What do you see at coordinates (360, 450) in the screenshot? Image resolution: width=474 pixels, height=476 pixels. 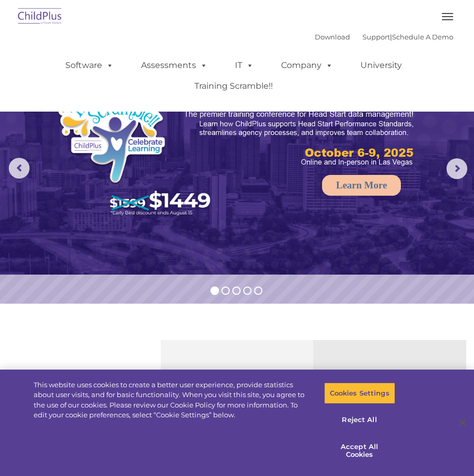 I see `button: Accept All Cookies` at bounding box center [360, 450].